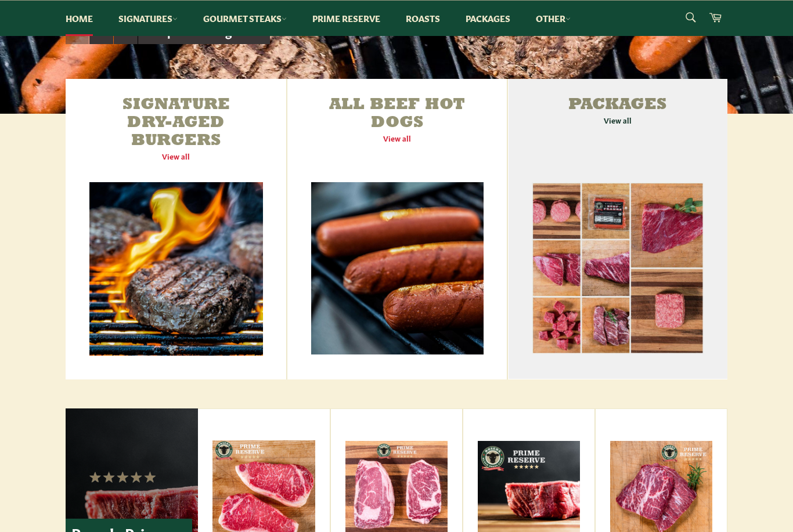 The image size is (793, 532). I want to click on a: Other, so click(553, 18).